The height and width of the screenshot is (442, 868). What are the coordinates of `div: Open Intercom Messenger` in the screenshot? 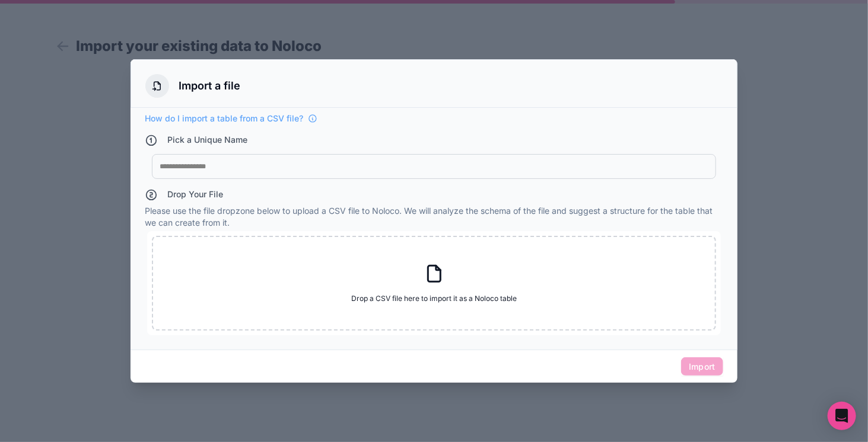 It's located at (842, 416).